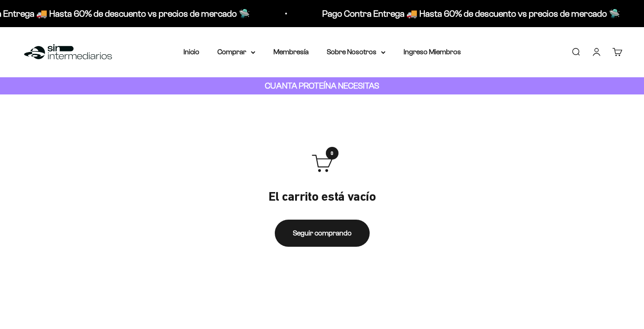 The width and height of the screenshot is (644, 329). Describe the element at coordinates (432, 51) in the screenshot. I see `a: Ingreso Miembros` at that location.